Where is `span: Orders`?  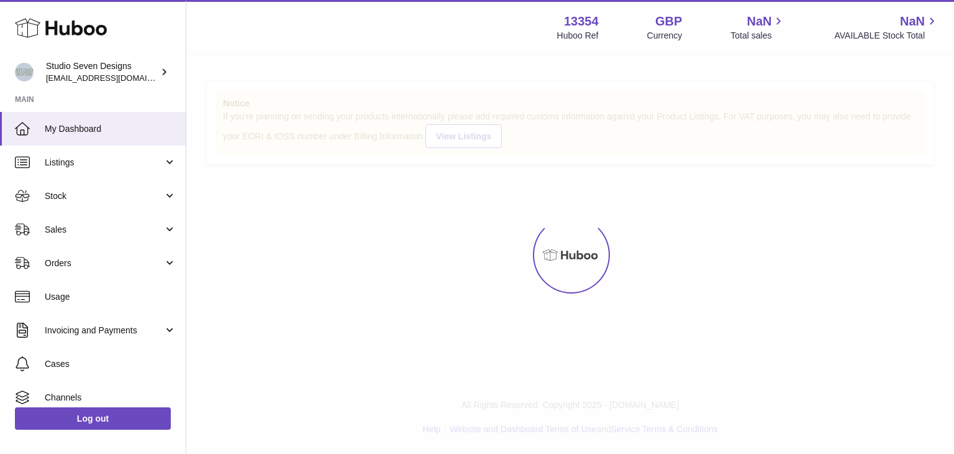
span: Orders is located at coordinates (104, 263).